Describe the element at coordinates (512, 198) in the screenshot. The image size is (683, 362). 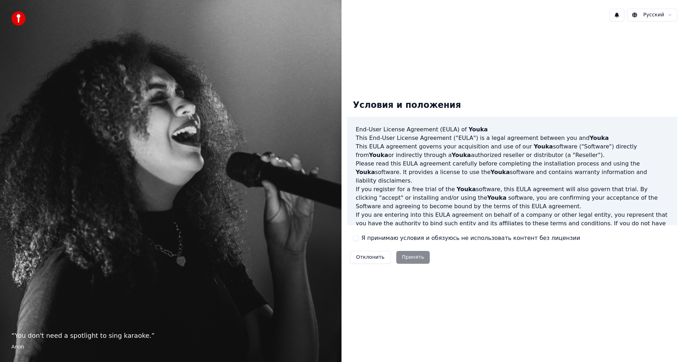
I see `p: If you register for a free trial of the software, this EULA agreement will also govern that trial...` at that location.